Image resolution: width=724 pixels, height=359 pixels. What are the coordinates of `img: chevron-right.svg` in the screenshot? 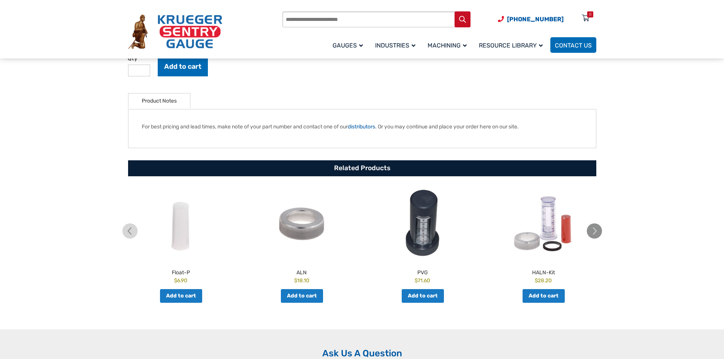 It's located at (594, 231).